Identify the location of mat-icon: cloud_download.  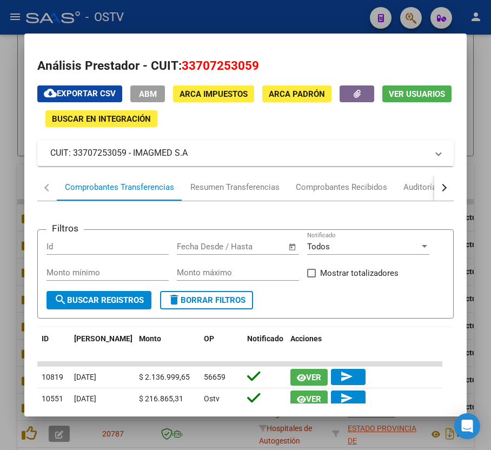
(50, 93).